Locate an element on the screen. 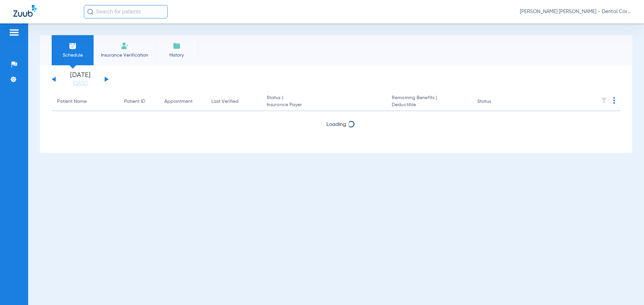 The image size is (644, 305). span: Deductible is located at coordinates (428, 105).